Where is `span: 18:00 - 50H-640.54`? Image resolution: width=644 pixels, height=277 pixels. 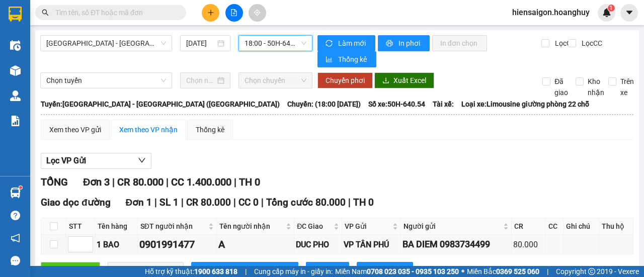
span: 18:00 - 50H-640.54 is located at coordinates (275, 43).